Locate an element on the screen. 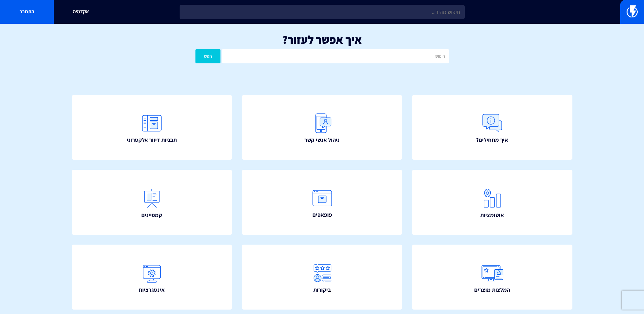 The height and width of the screenshot is (314, 644). span: אוטומציות is located at coordinates (492, 215).